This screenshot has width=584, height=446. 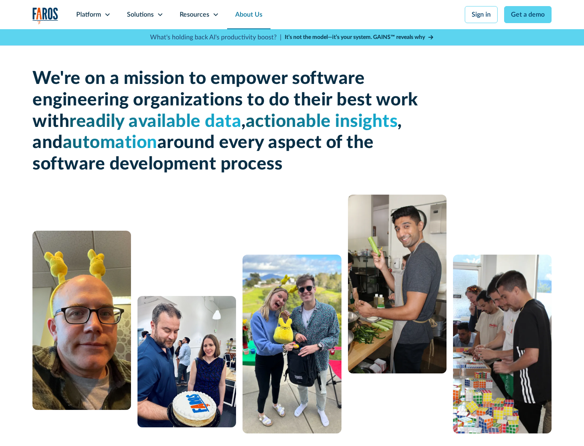 What do you see at coordinates (292, 344) in the screenshot?
I see `img: A man and a woman standing next to each other.` at bounding box center [292, 344].